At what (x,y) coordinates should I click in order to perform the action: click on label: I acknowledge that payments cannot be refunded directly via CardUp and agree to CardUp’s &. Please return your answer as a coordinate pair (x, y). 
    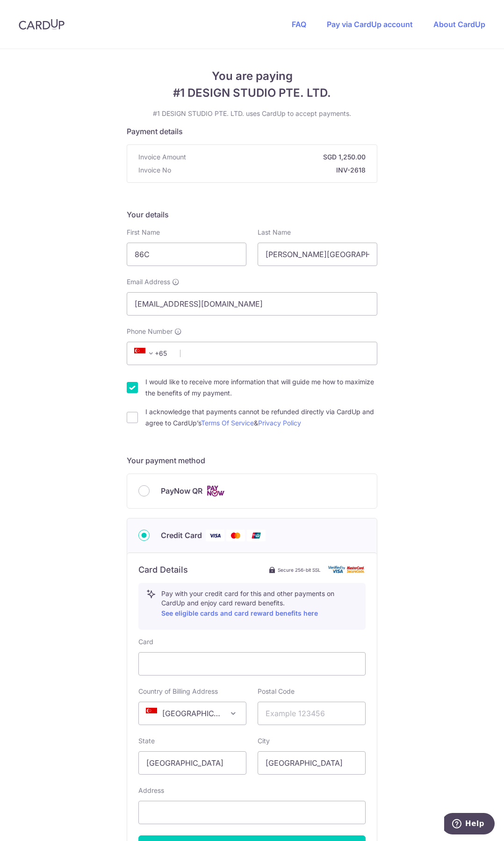
    Looking at the image, I should click on (262, 418).